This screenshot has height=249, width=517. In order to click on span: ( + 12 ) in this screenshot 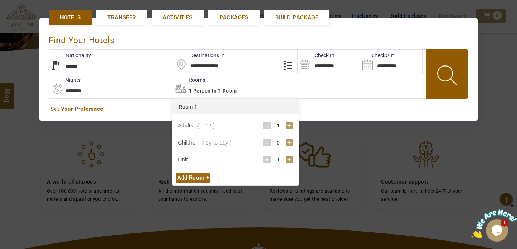, I will do `click(206, 126)`.